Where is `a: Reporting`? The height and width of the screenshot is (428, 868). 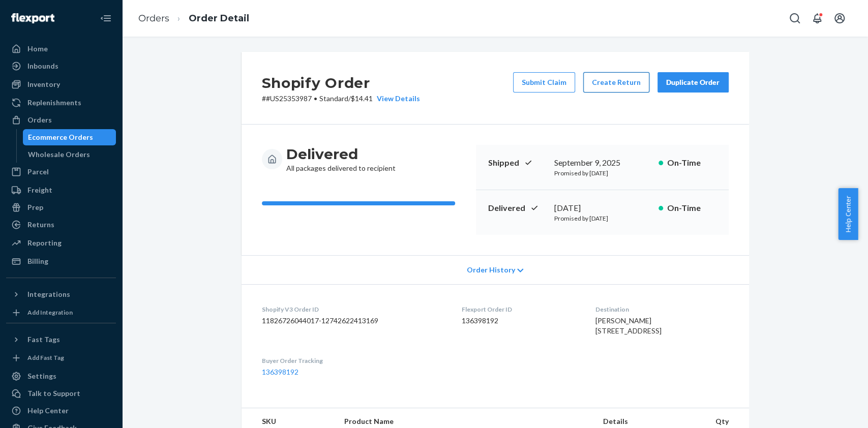 a: Reporting is located at coordinates (61, 243).